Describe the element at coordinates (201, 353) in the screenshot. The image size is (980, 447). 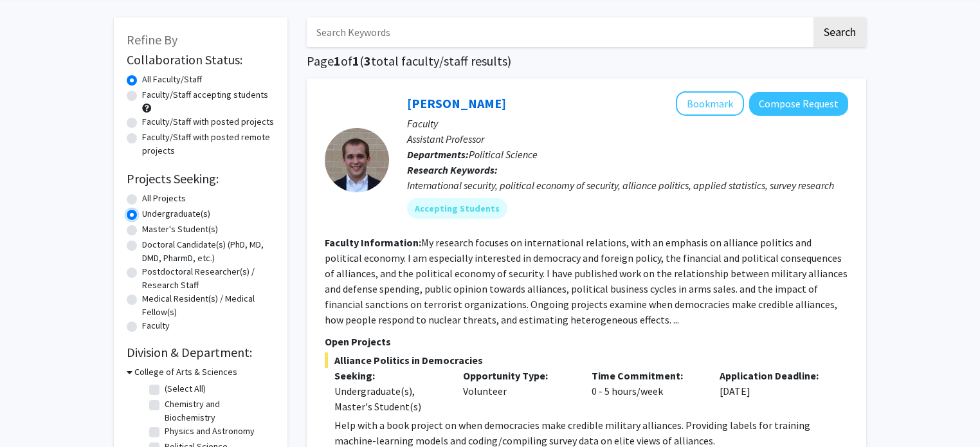
I see `h2: Division & Department:` at that location.